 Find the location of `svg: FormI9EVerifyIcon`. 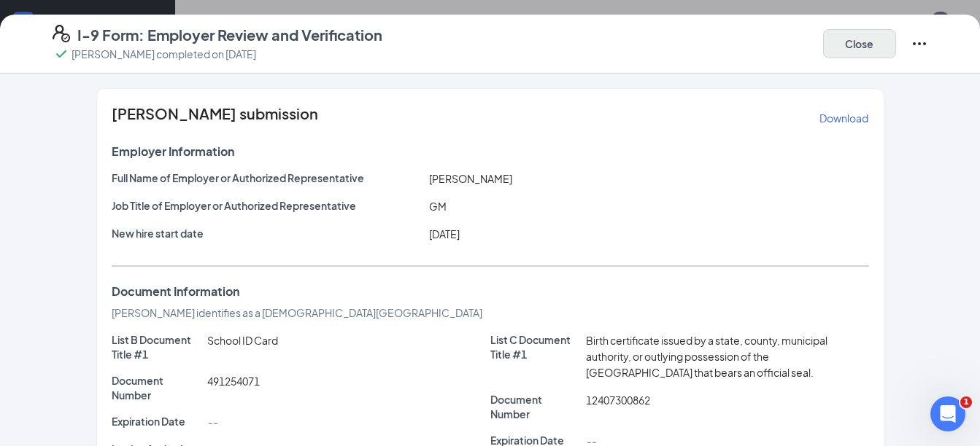

svg: FormI9EVerifyIcon is located at coordinates (61, 33).